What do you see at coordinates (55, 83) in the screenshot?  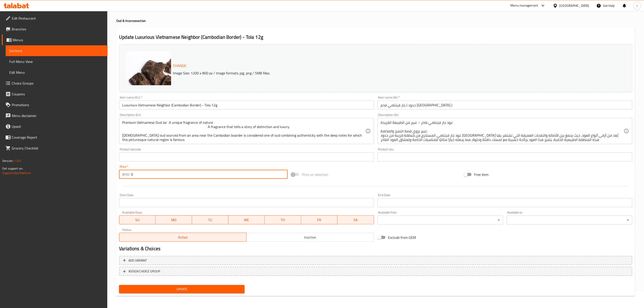 I see `a: Choice Groups` at bounding box center [55, 83].